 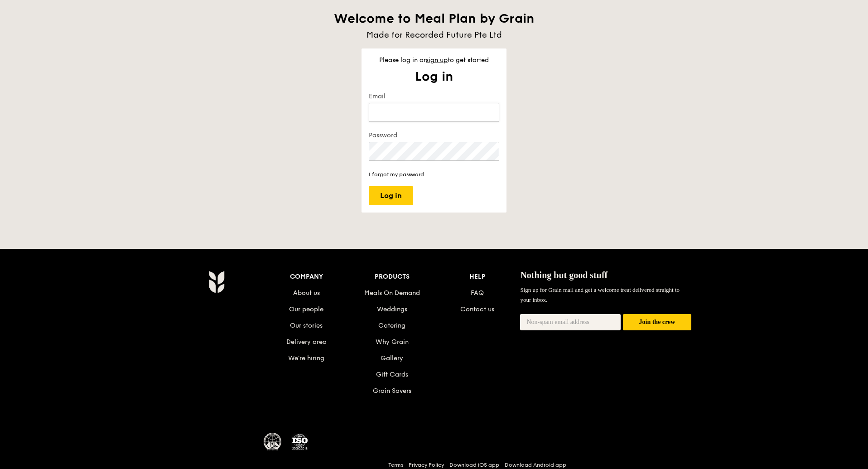 I want to click on img: MUIS Halal Certified, so click(x=273, y=442).